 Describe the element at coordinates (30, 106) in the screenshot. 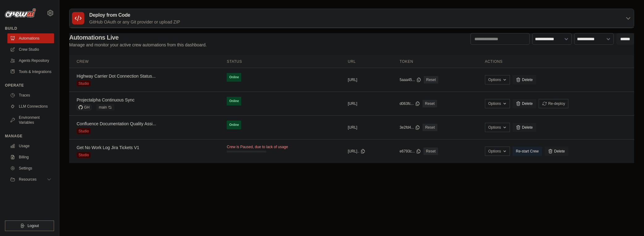

I see `a: LLM Connections` at that location.